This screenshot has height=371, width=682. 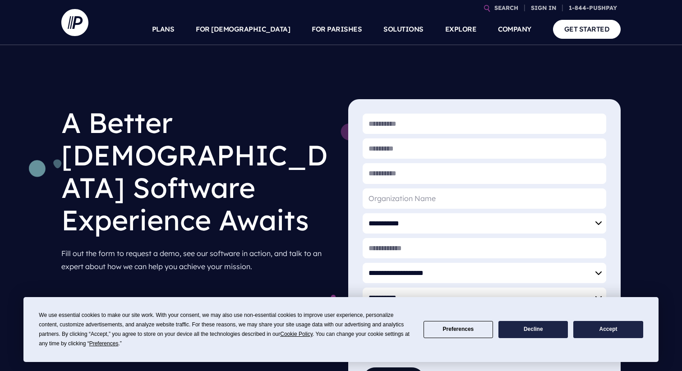 I want to click on span: Preferences, so click(x=104, y=344).